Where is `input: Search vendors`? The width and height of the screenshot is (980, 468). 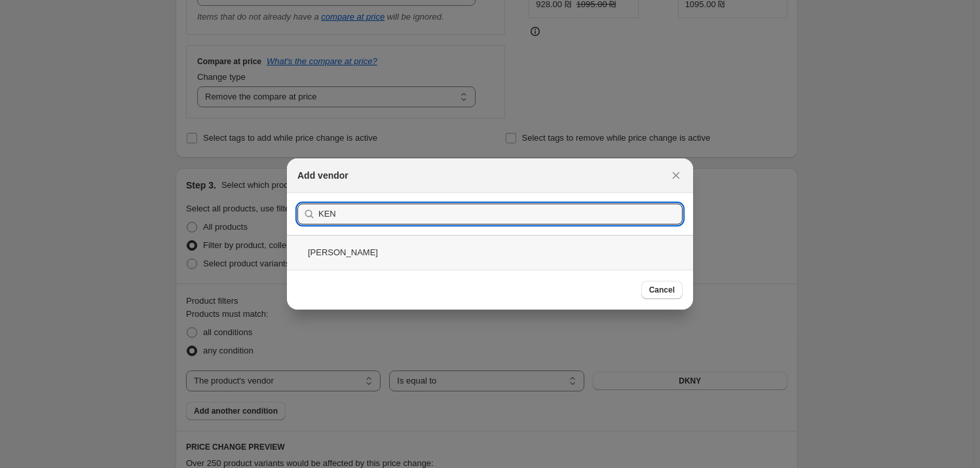 input: Search vendors is located at coordinates (501, 214).